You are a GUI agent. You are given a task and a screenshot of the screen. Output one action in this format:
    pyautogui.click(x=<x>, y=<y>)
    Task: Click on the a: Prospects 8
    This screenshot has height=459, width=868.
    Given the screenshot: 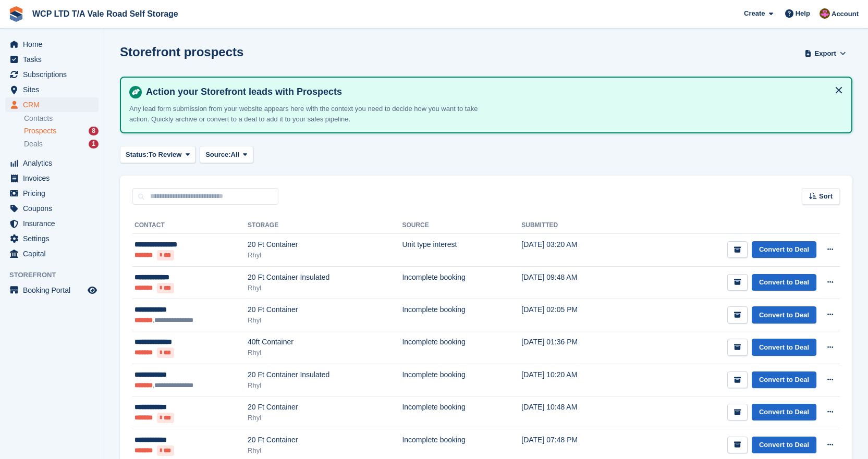 What is the action you would take?
    pyautogui.click(x=61, y=131)
    